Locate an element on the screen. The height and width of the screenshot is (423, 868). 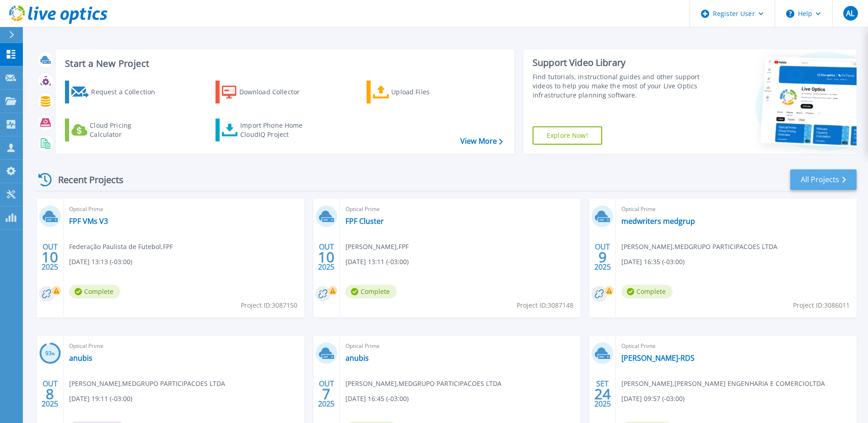
div: Recent Projects is located at coordinates (86, 180).